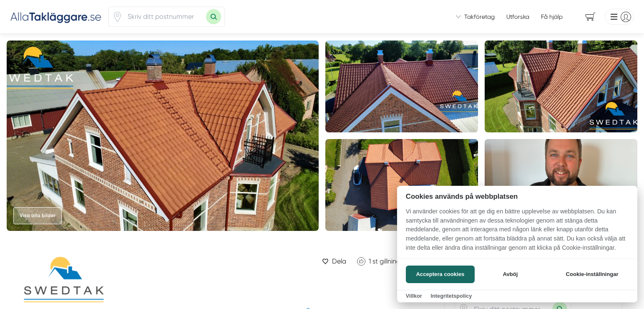  I want to click on a: Villkor, so click(414, 296).